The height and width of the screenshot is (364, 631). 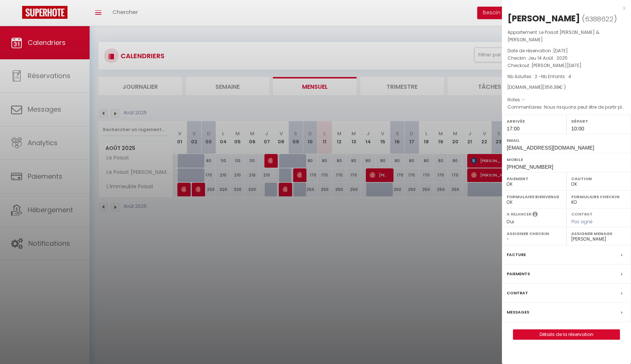 What do you see at coordinates (539, 76) in the screenshot?
I see `span: Nb Adultes : 2 -` at bounding box center [539, 76].